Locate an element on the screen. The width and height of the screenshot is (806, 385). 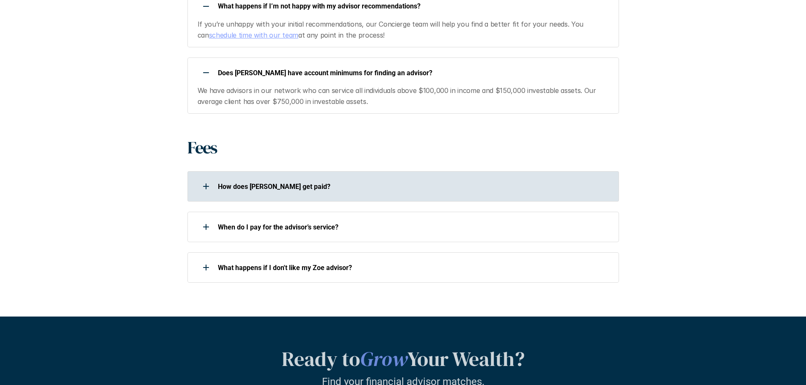
p: What happens if I don't like my Zoe advisor? is located at coordinates (413, 268).